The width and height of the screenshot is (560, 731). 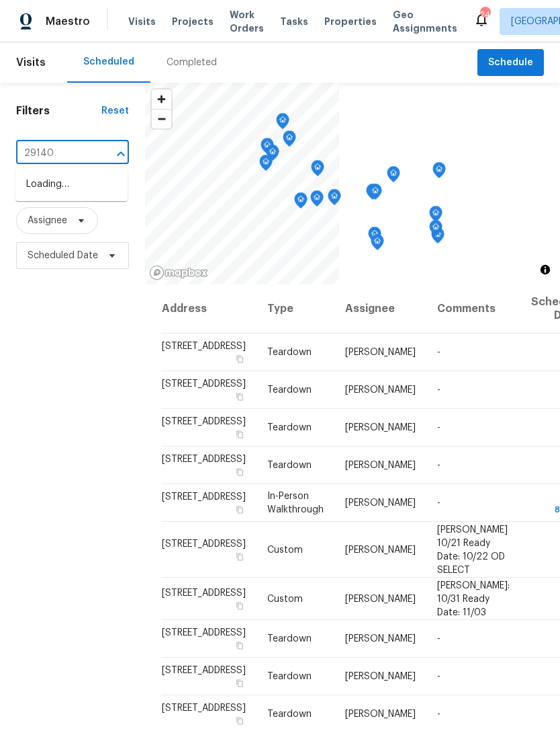 I want to click on a: Mapbox homepage, so click(x=179, y=272).